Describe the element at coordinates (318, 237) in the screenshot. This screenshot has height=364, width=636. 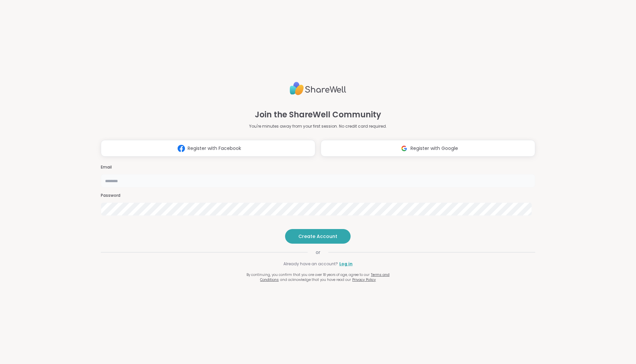
I see `span: Create Account` at that location.